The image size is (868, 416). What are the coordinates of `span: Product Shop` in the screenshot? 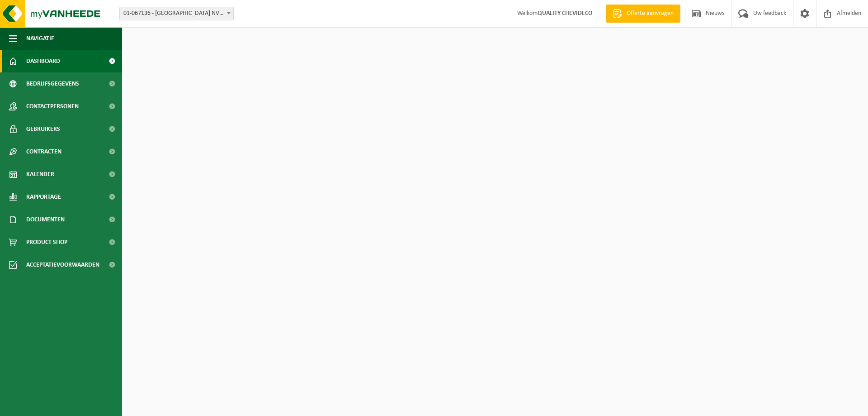 It's located at (47, 242).